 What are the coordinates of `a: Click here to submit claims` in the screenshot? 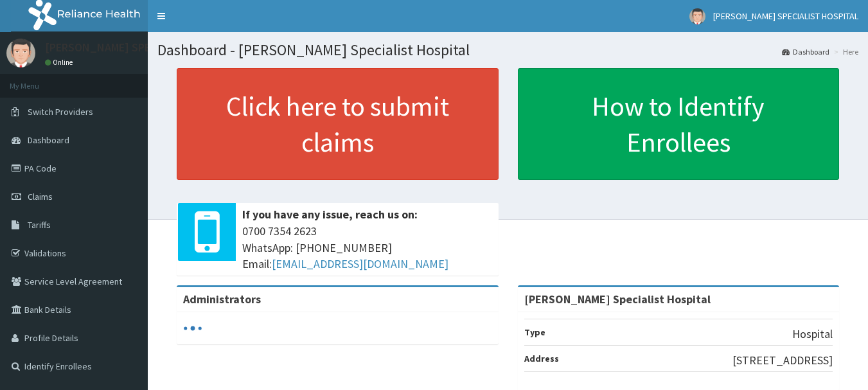 It's located at (338, 124).